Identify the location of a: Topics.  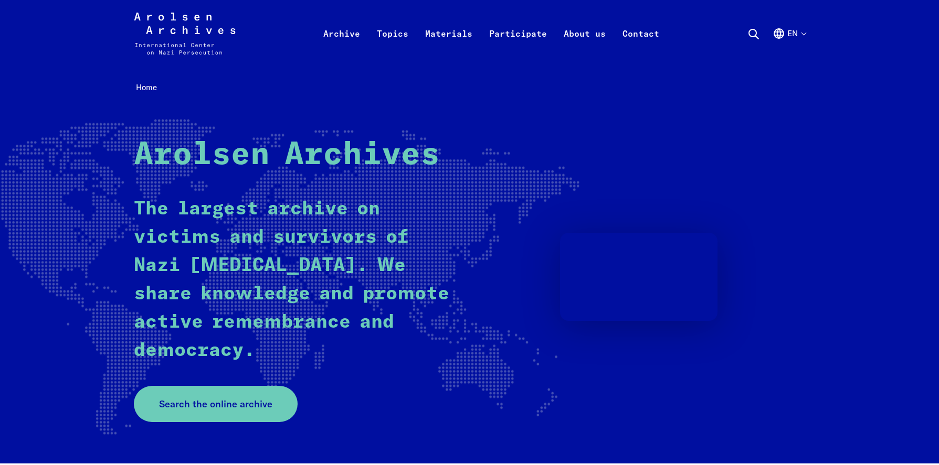
(392, 46).